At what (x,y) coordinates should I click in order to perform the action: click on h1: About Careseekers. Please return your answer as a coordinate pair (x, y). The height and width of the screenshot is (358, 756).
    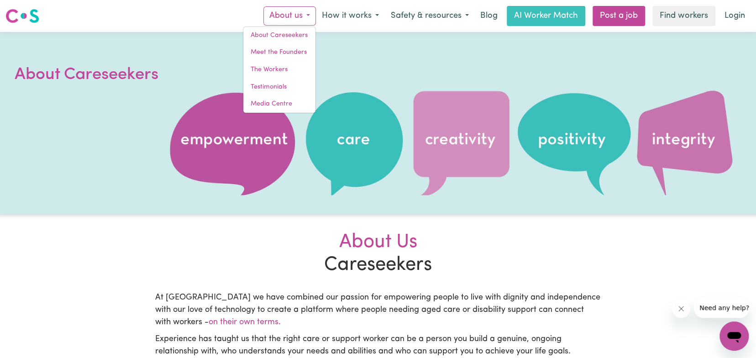
    Looking at the image, I should click on (124, 75).